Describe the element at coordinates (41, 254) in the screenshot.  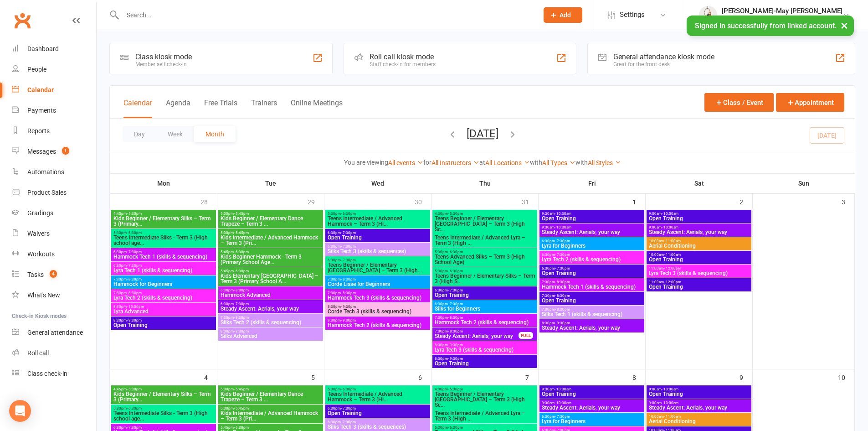
I see `div: Workouts` at that location.